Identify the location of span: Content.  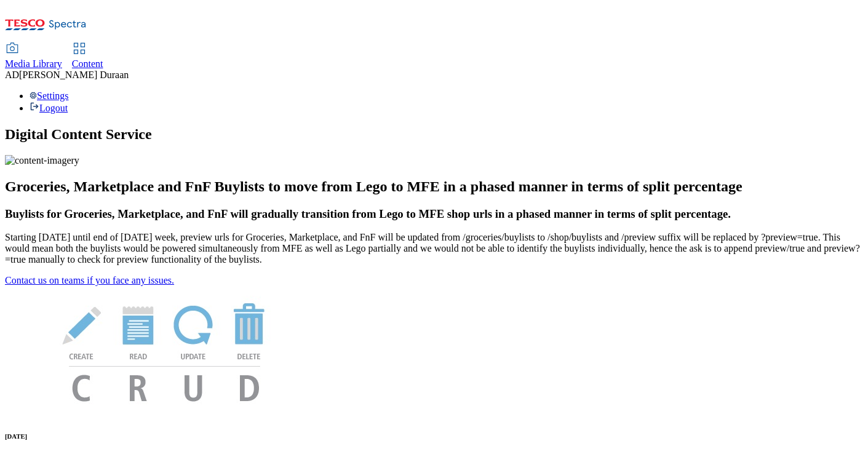
(88, 63).